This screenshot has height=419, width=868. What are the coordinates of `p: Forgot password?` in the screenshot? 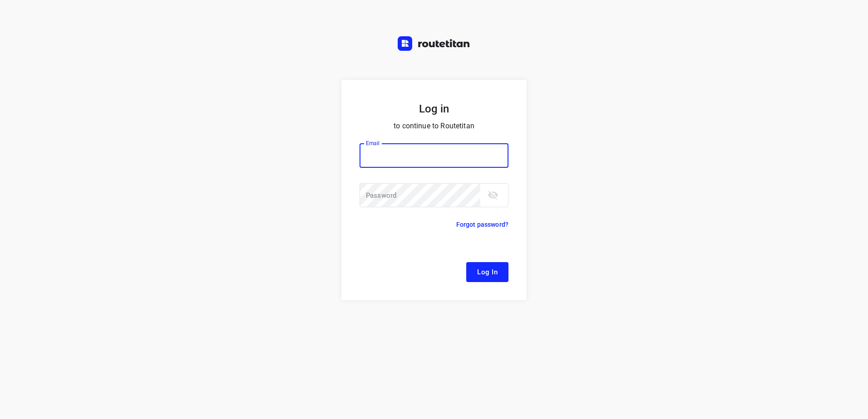 It's located at (482, 224).